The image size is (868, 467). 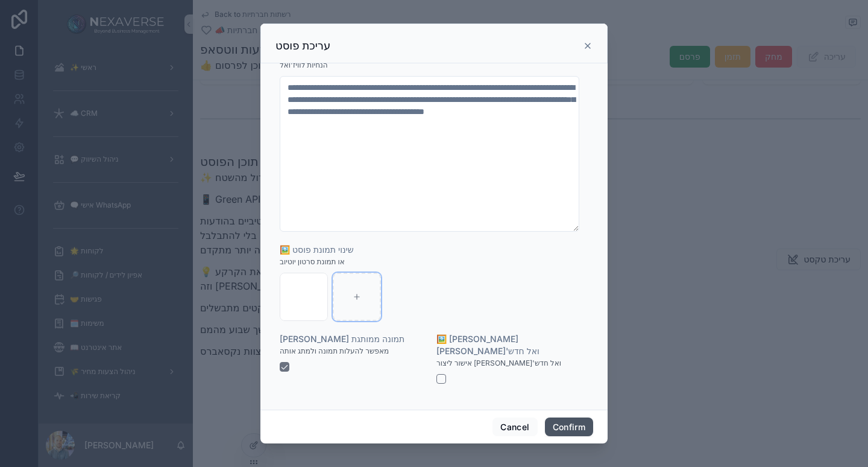 What do you see at coordinates (312, 262) in the screenshot?
I see `span: או תמונת סרטון יוטיוב` at bounding box center [312, 262].